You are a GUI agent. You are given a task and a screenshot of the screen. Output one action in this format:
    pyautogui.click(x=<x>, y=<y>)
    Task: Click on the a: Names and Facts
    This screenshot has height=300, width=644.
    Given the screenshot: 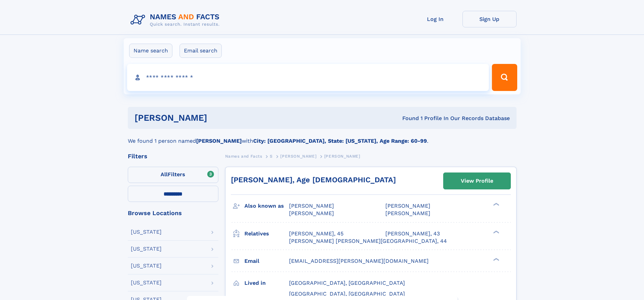 What is the action you would take?
    pyautogui.click(x=243, y=156)
    